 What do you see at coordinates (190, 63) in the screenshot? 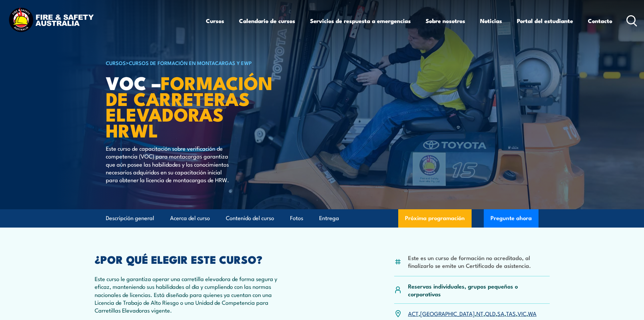
I see `font: Cursos de formación en montacargas y EWP` at bounding box center [190, 63].